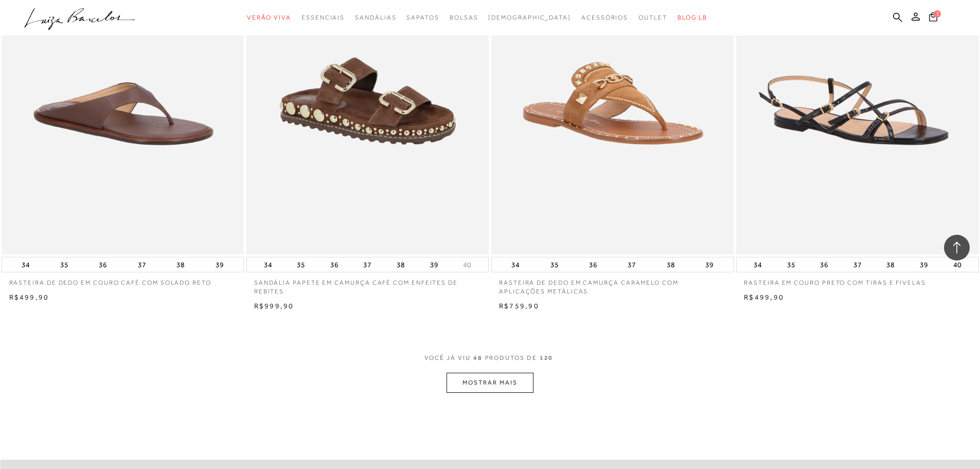 This screenshot has width=980, height=469. I want to click on span: Sandálias, so click(375, 17).